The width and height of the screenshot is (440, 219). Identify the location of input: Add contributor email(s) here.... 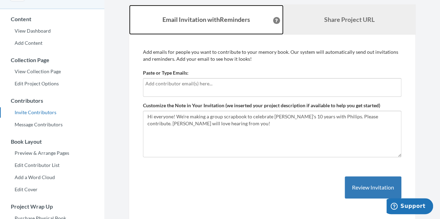
(272, 84).